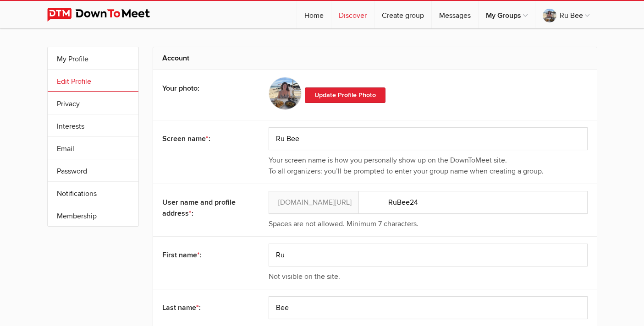 The width and height of the screenshot is (644, 326). Describe the element at coordinates (428, 224) in the screenshot. I see `div: Spaces are not allowed. Minimum 7 characters.` at that location.